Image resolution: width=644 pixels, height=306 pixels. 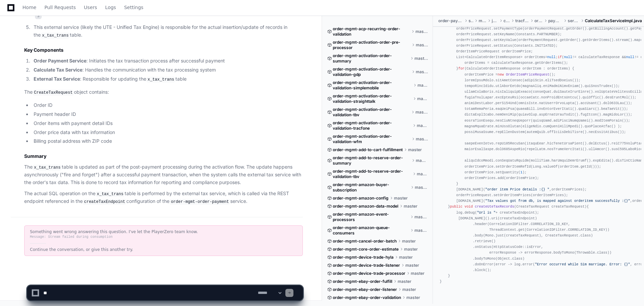 I want to click on span: order-mgmt-activation-order-summary, so click(x=371, y=59).